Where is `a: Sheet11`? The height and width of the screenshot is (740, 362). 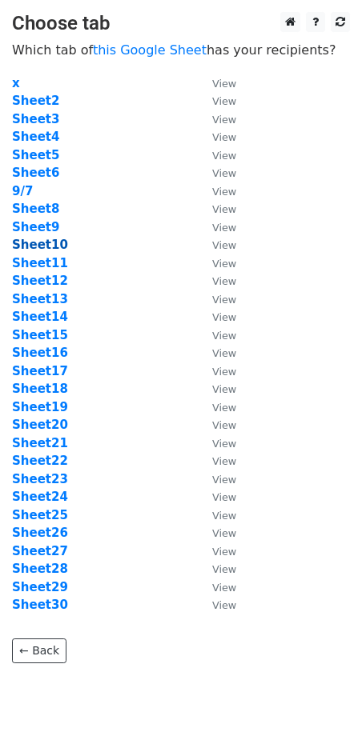
a: Sheet11 is located at coordinates (40, 263).